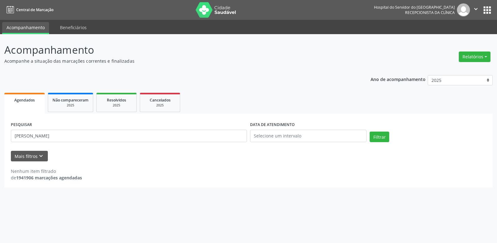  I want to click on label: PESQUISAR, so click(21, 125).